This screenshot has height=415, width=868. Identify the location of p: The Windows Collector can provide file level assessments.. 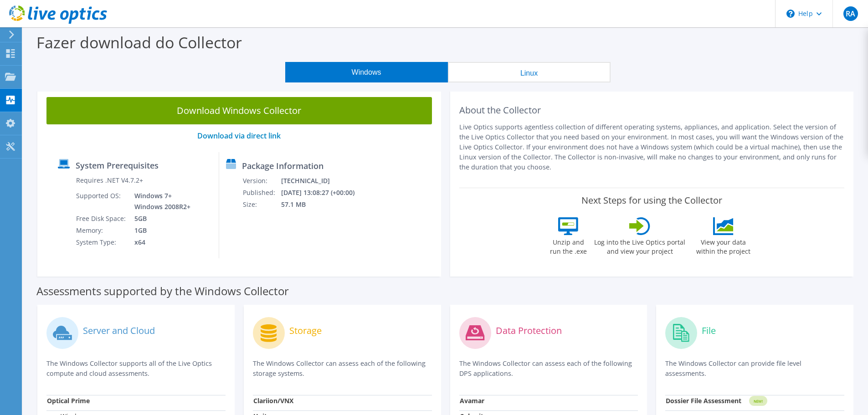
(754, 368).